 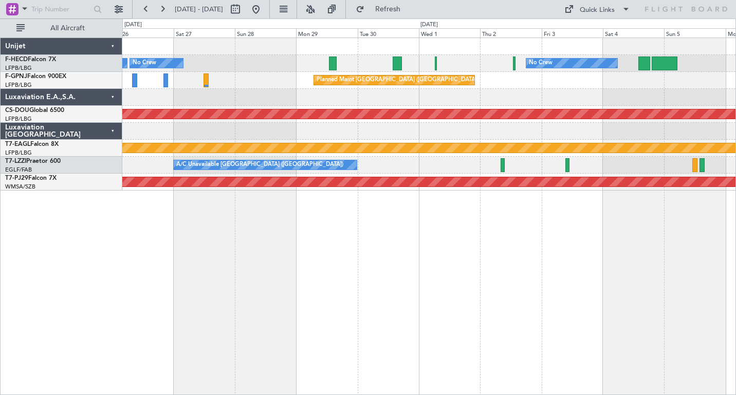 What do you see at coordinates (35, 77) in the screenshot?
I see `a: F-GPNJFalcon 900EX` at bounding box center [35, 77].